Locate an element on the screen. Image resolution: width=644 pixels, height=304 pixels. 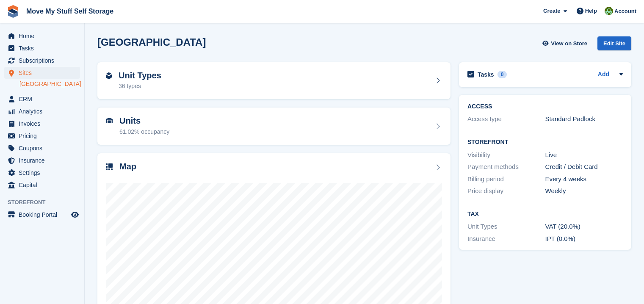
div: Standard Padlock is located at coordinates (584, 119).